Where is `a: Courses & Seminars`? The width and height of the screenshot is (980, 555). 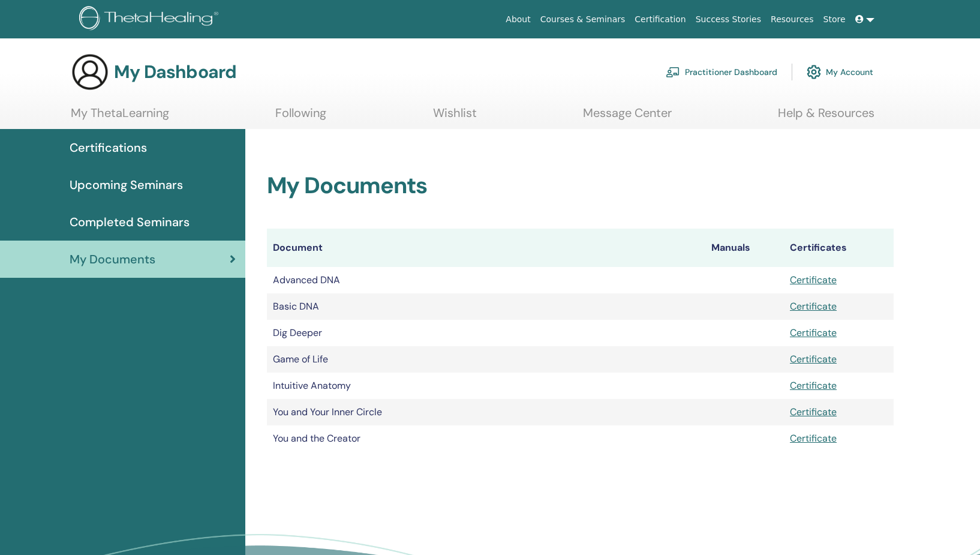 a: Courses & Seminars is located at coordinates (583, 19).